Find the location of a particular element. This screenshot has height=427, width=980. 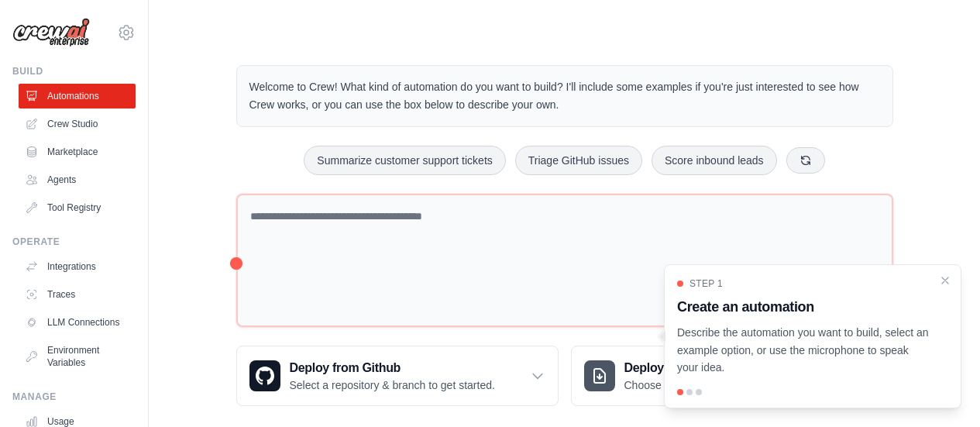

p: Select a repository & branch to get started. is located at coordinates (392, 386).